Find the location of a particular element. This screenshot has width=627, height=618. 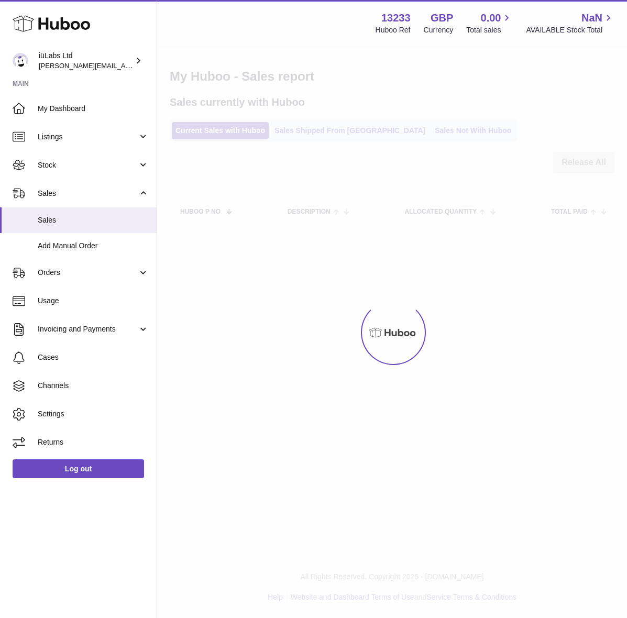

span: Orders is located at coordinates (87, 272).